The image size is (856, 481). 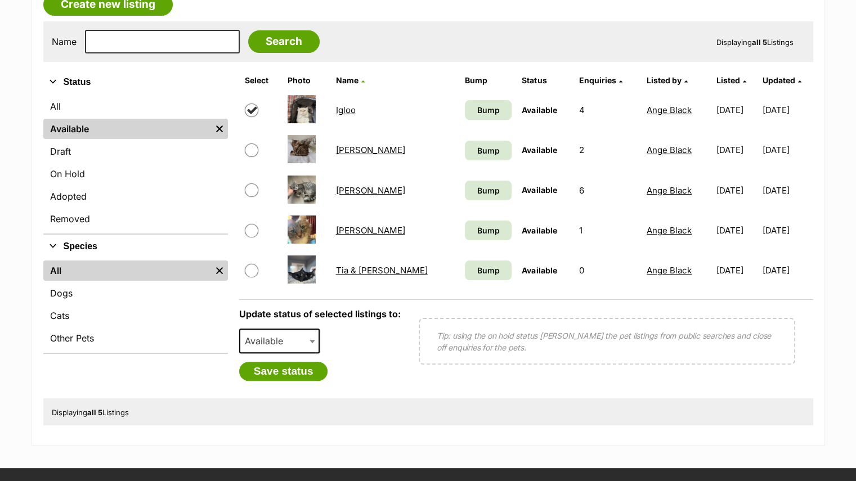 I want to click on label: Update status of selected listings to:, so click(x=320, y=314).